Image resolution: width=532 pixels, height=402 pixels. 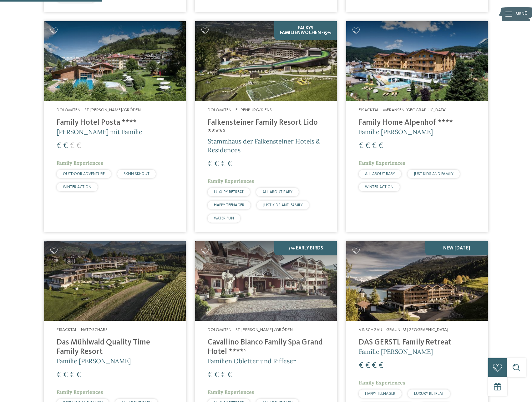 I want to click on h4: Das Mühlwald Quality Time Family Resort, so click(x=115, y=348).